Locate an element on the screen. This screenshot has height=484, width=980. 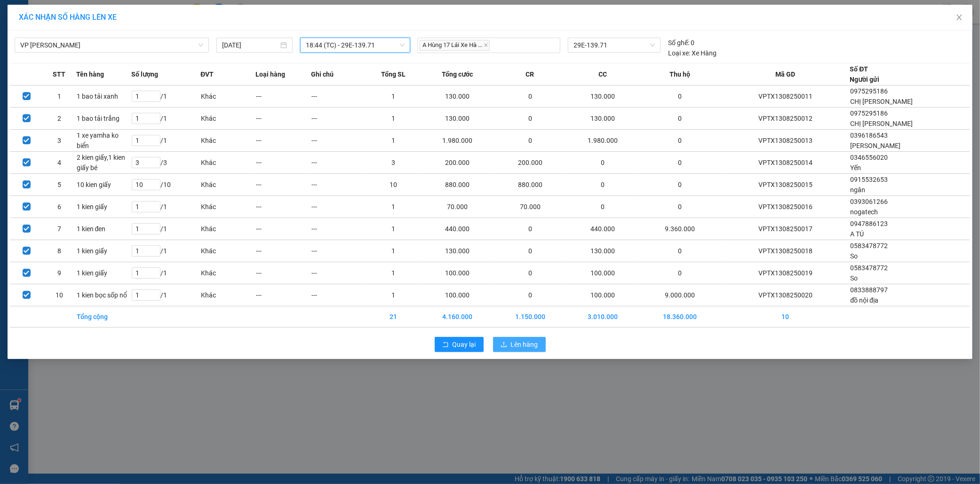
button: rollbackQuay lại is located at coordinates (459, 344).